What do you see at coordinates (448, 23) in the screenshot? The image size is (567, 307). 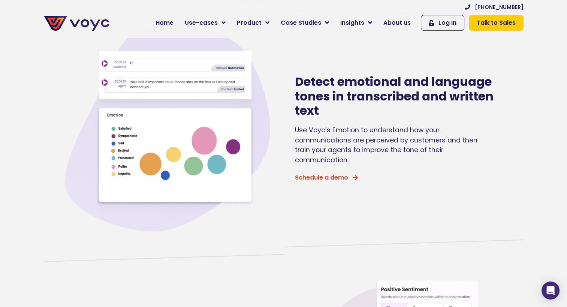 I see `span: Log In` at bounding box center [448, 23].